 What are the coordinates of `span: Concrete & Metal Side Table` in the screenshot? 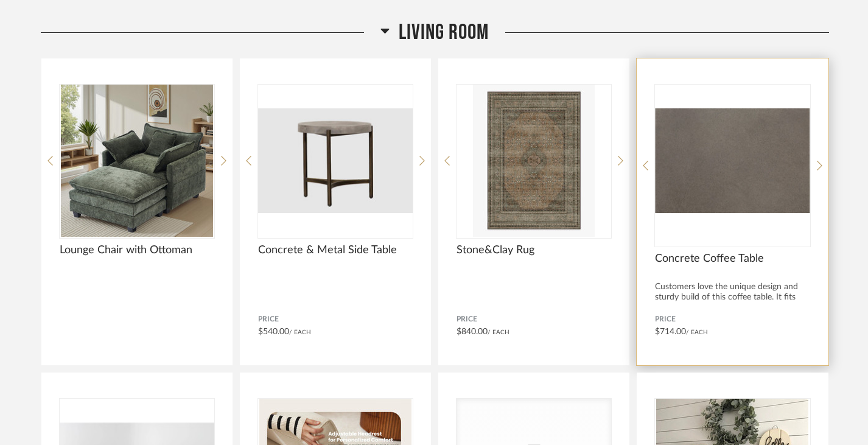 It's located at (335, 251).